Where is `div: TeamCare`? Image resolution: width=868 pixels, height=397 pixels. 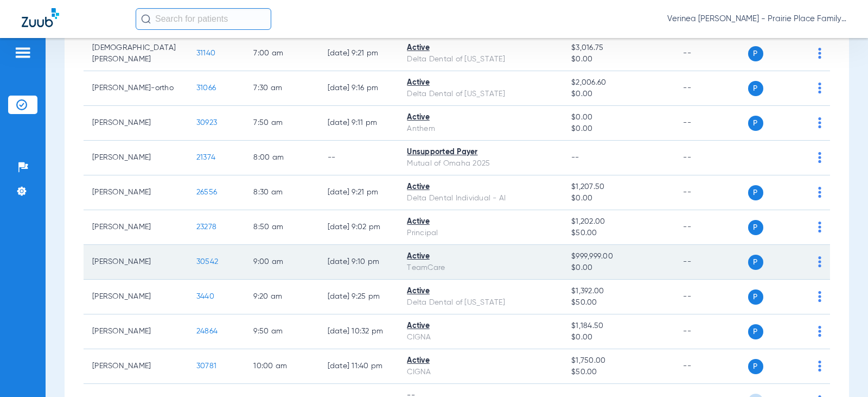 div: TeamCare is located at coordinates (480, 267).